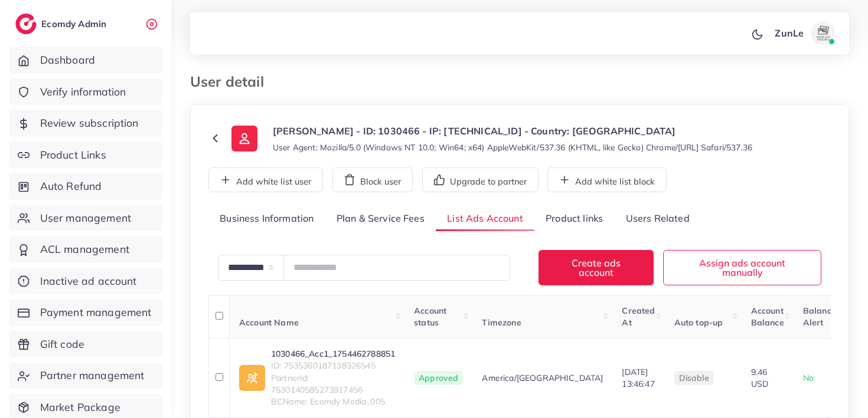 The image size is (868, 418). What do you see at coordinates (85, 249) in the screenshot?
I see `a: ACL management` at bounding box center [85, 249].